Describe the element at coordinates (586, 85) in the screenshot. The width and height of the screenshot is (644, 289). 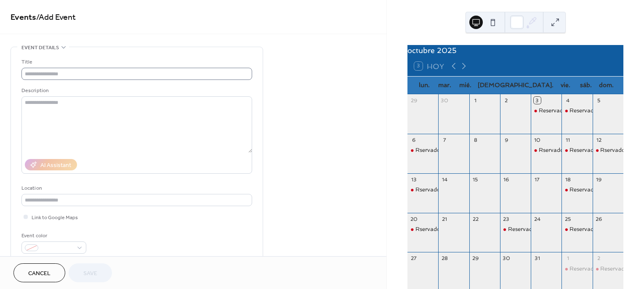
I see `div: sáb.` at that location.